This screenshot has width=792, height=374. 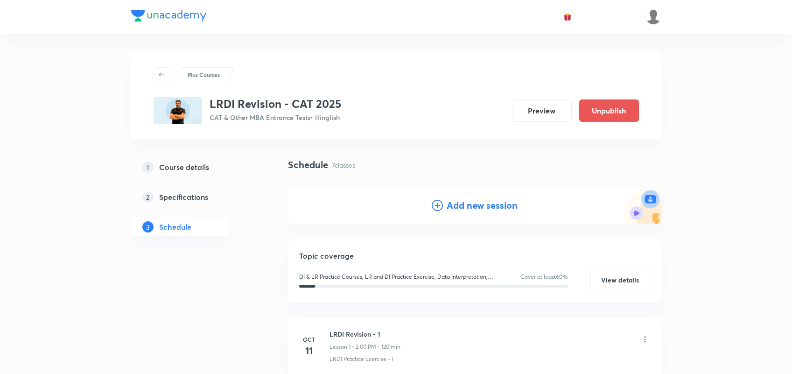 I want to click on img: avatar, so click(x=567, y=17).